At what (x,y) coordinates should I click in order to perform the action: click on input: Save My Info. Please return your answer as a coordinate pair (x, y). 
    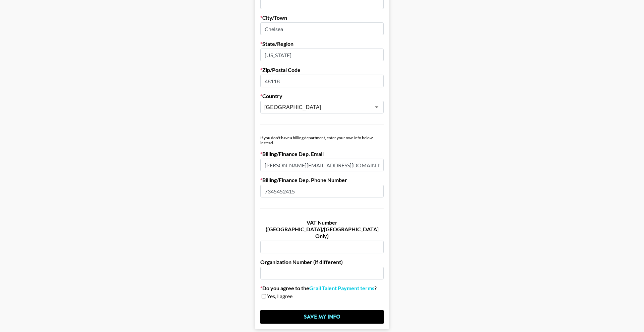
    Looking at the image, I should click on (322, 317).